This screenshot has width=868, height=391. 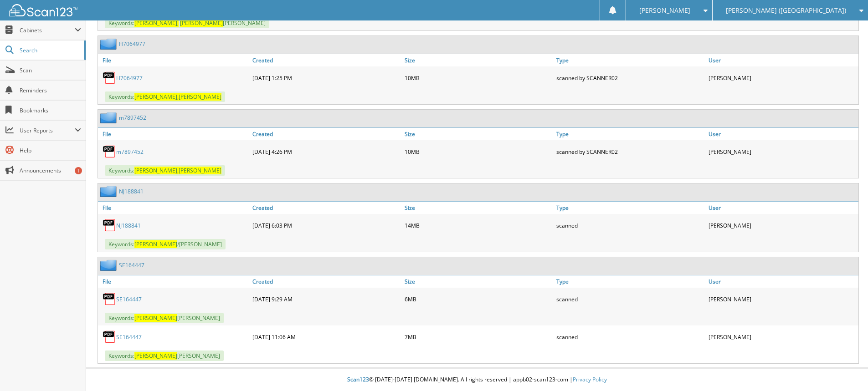 I want to click on div: 1, so click(x=78, y=171).